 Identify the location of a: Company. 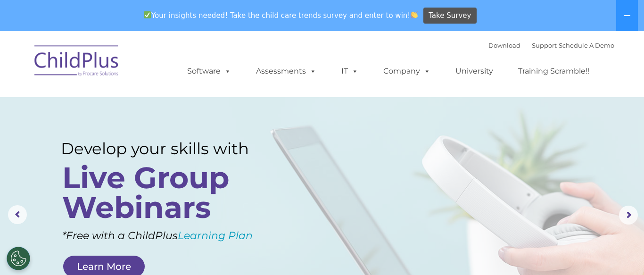
(407, 71).